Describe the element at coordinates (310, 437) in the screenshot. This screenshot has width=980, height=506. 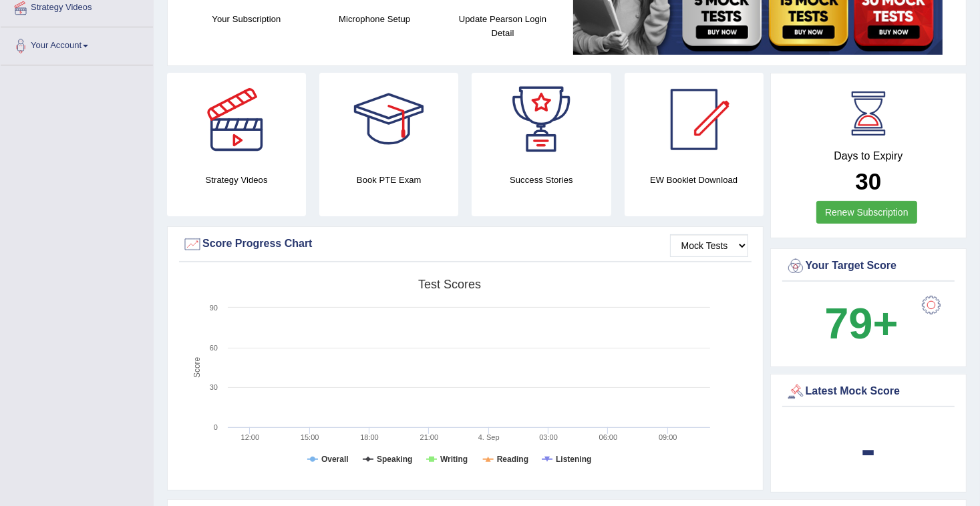
I see `text: 15:00` at that location.